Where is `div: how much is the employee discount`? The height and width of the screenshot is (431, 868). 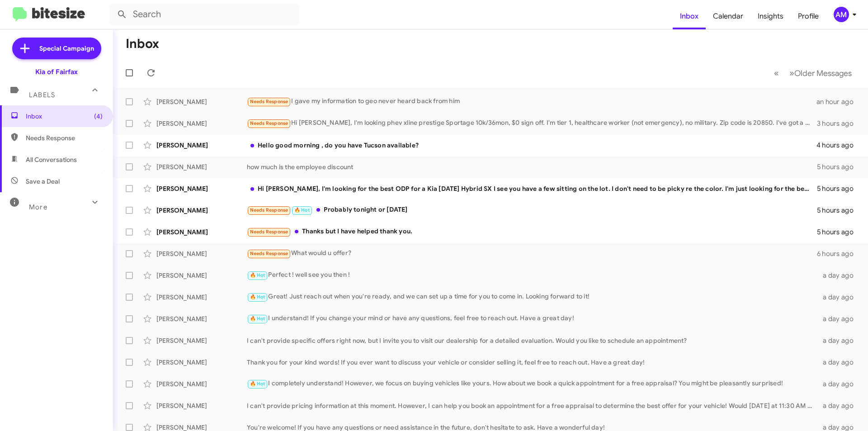 div: how much is the employee discount is located at coordinates (532, 167).